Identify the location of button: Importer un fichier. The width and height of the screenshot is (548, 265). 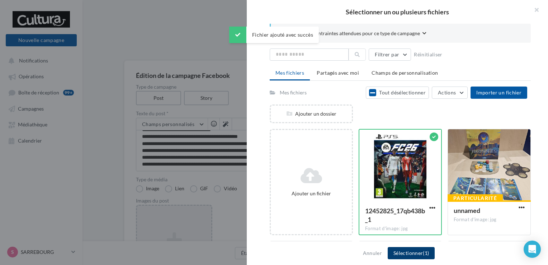
(499, 93).